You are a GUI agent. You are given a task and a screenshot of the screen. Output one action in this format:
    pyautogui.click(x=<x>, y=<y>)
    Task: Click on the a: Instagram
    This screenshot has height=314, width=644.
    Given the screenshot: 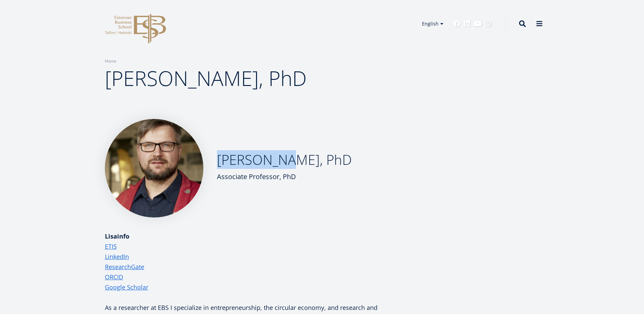 What is the action you would take?
    pyautogui.click(x=489, y=24)
    